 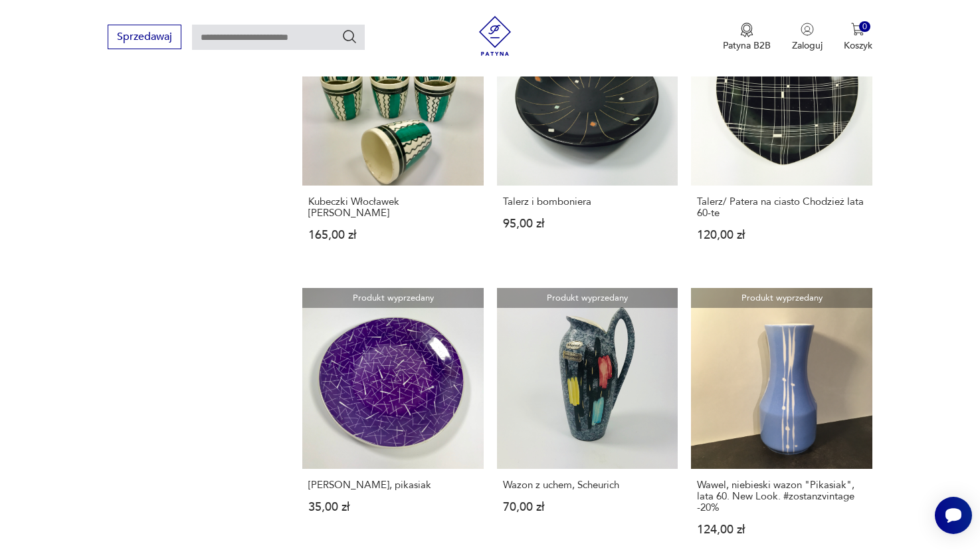 I want to click on p: 70,00 zł, so click(x=587, y=507).